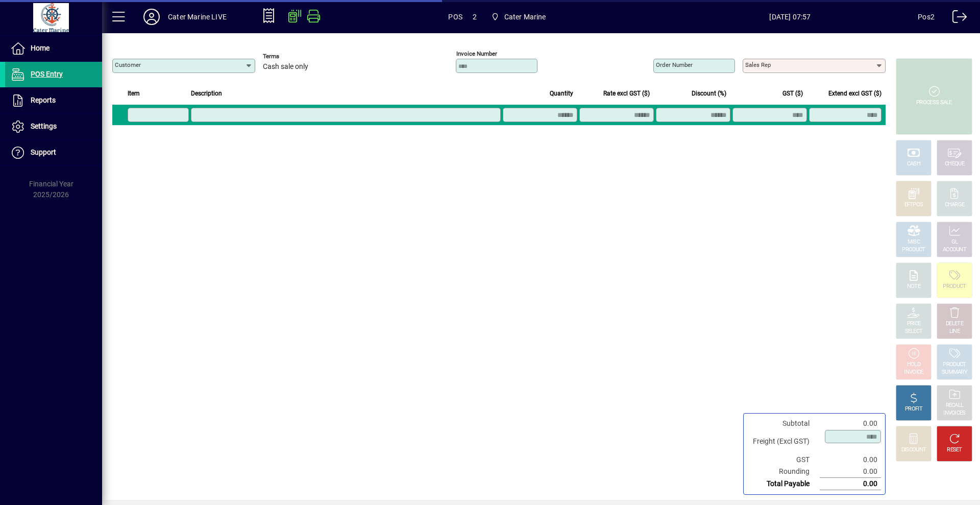 This screenshot has height=505, width=980. I want to click on div: SELECT, so click(914, 331).